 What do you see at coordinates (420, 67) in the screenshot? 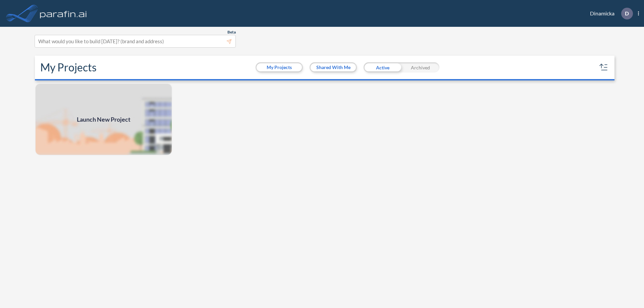
I see `div: Archived` at bounding box center [420, 67].